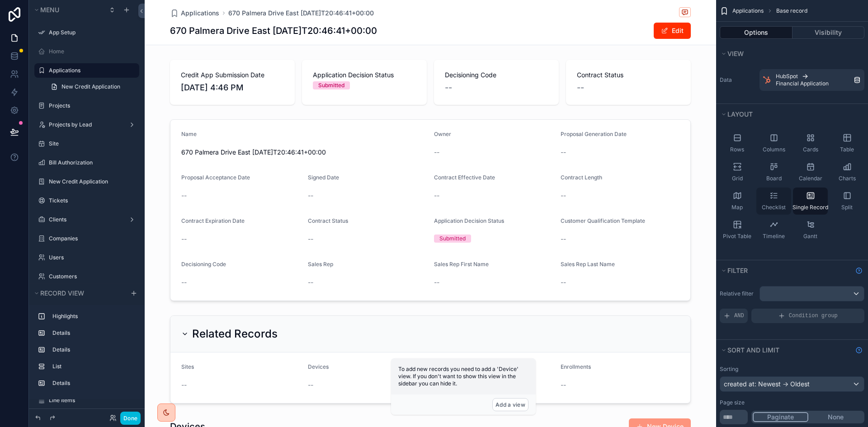 The width and height of the screenshot is (868, 427). I want to click on a: Projects by Lead, so click(85, 125).